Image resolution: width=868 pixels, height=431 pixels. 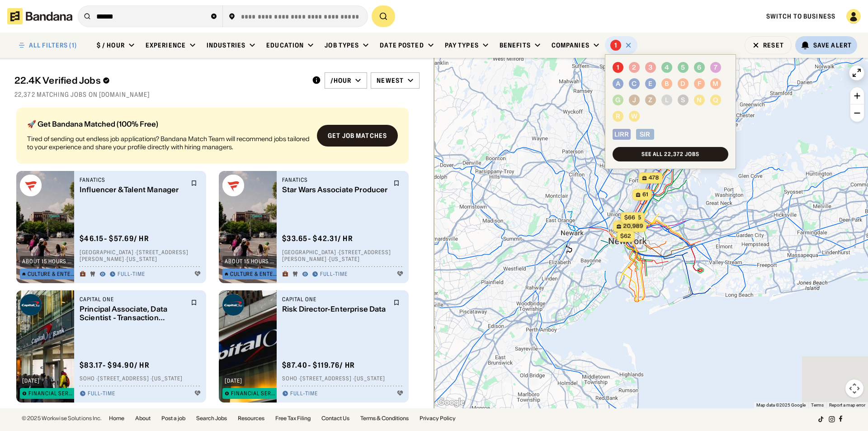 I want to click on div: R, so click(x=618, y=116).